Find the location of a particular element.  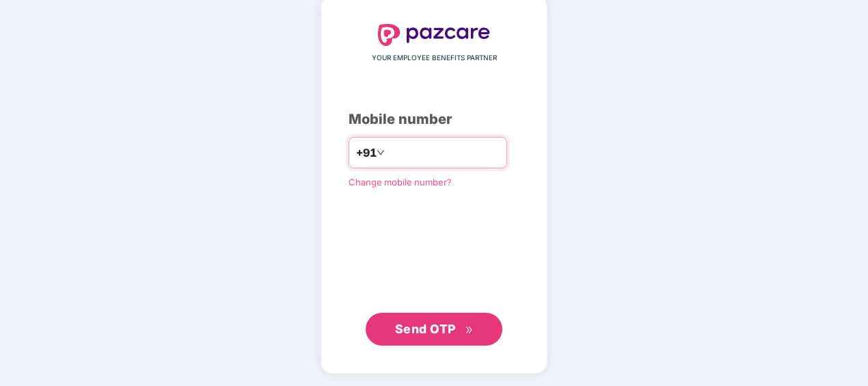

span: Send OTP is located at coordinates (425, 329).